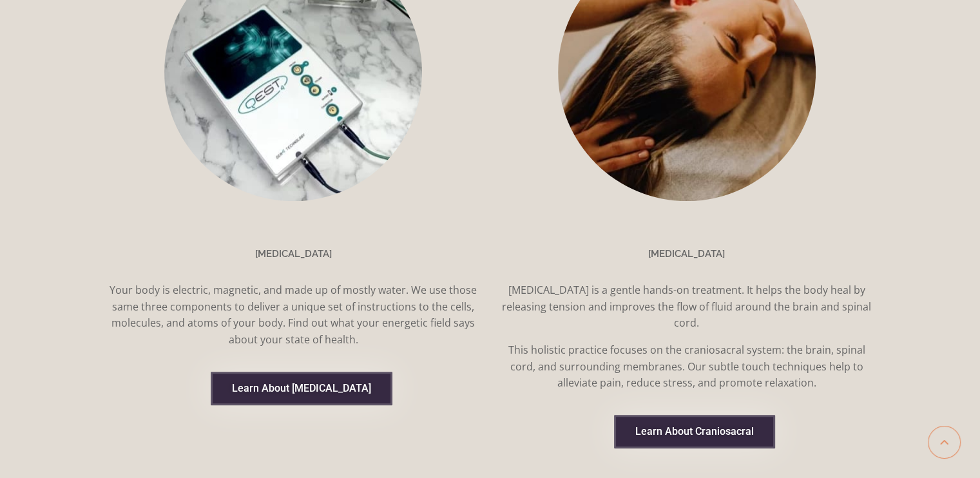  What do you see at coordinates (694, 431) in the screenshot?
I see `a: Link 20` at bounding box center [694, 431].